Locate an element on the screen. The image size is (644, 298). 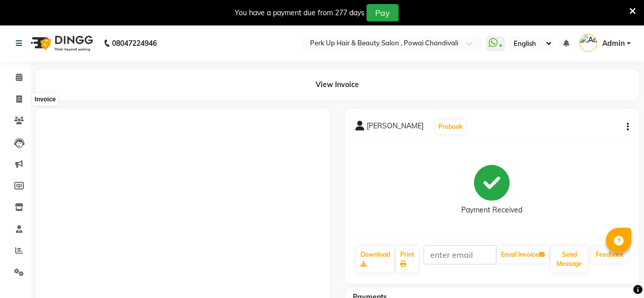
img: logo is located at coordinates (61, 43).